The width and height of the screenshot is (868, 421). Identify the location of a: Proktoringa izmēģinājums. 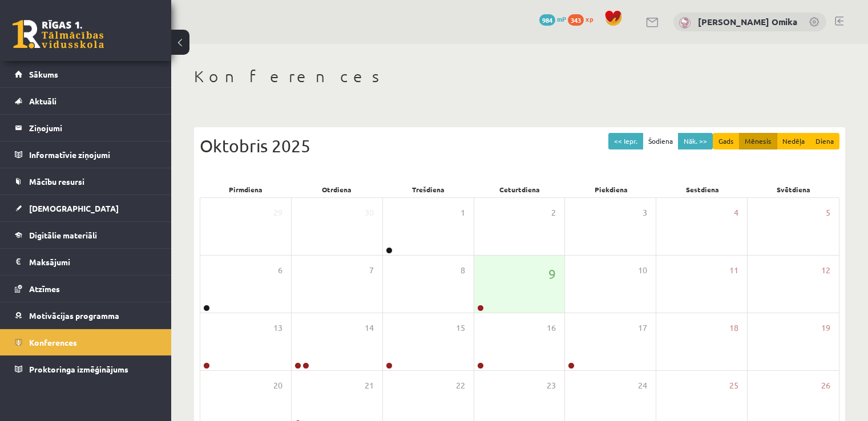
(85, 369).